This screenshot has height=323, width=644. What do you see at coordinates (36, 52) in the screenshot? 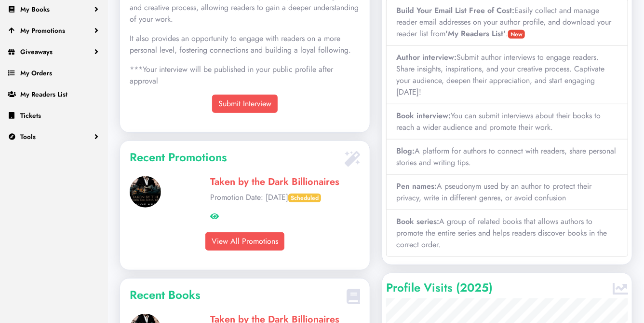
I see `span: Giveaways` at bounding box center [36, 52].